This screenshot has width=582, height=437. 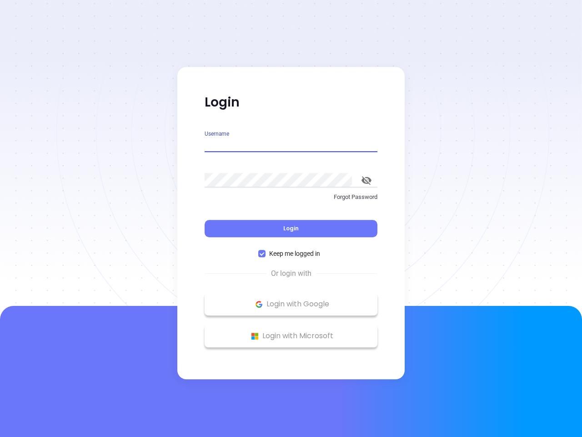 I want to click on button: toggle password visibility, so click(x=367, y=180).